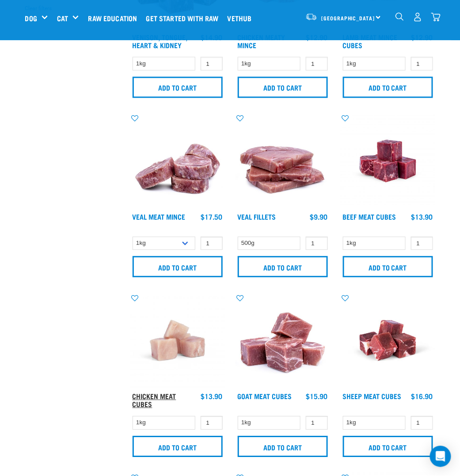 This screenshot has width=460, height=476. I want to click on div: $17.50, so click(212, 217).